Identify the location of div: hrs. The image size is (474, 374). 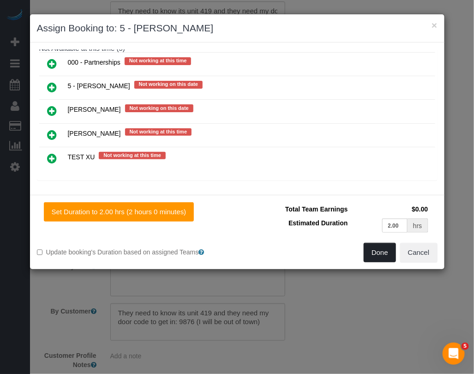
(418, 225).